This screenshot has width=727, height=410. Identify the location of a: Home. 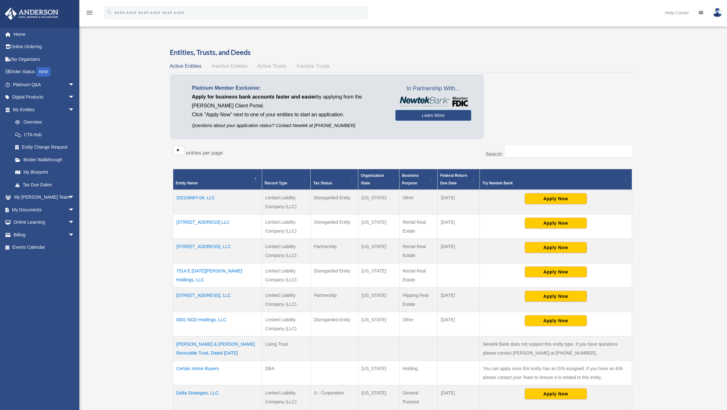
(44, 34).